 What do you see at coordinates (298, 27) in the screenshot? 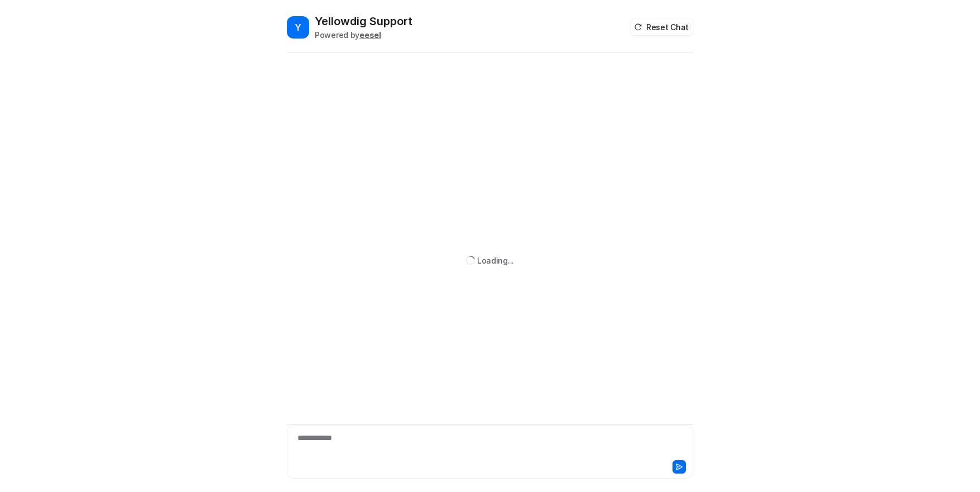
I see `span: Y` at bounding box center [298, 27].